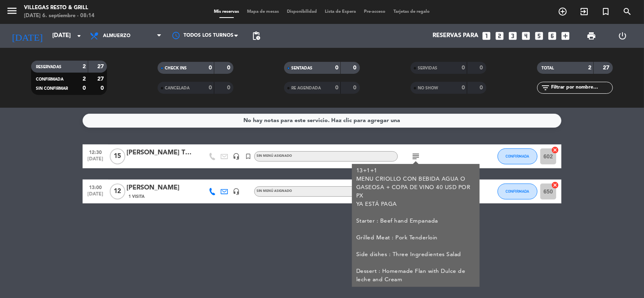 This screenshot has height=298, width=644. What do you see at coordinates (256, 36) in the screenshot?
I see `span: pending_actions` at bounding box center [256, 36].